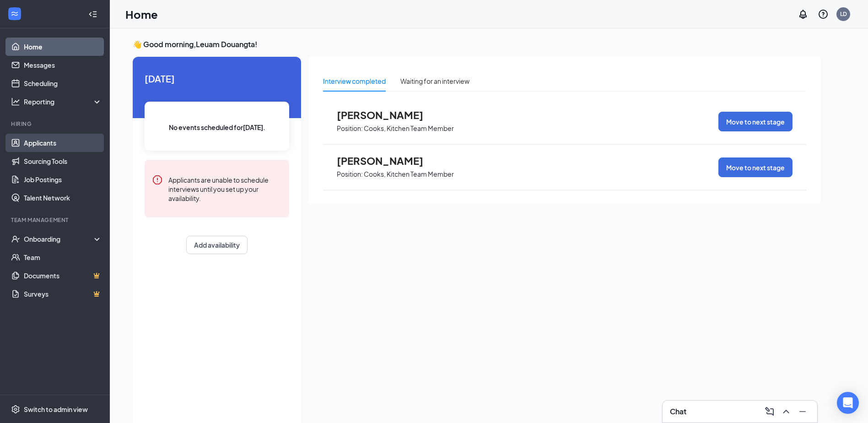  I want to click on a: Sourcing Tools, so click(63, 161).